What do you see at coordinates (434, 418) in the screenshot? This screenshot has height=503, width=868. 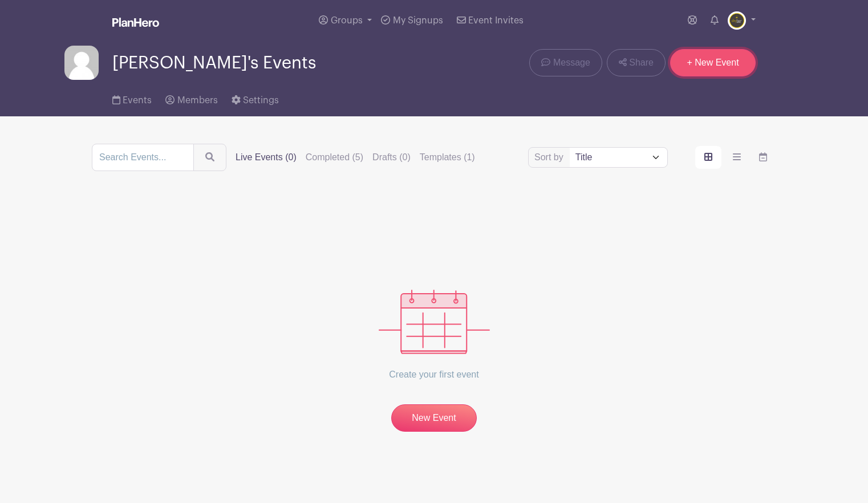 I see `a: New Event` at bounding box center [434, 418].